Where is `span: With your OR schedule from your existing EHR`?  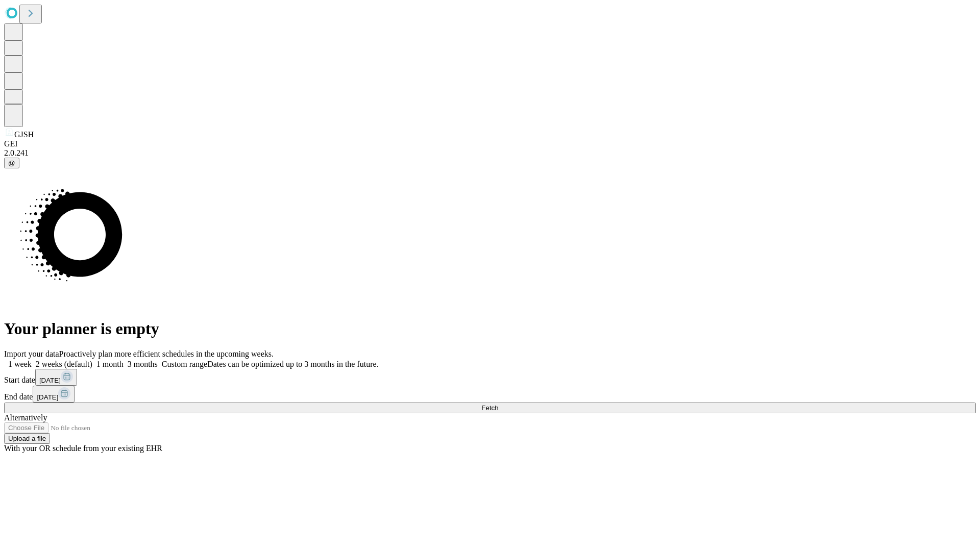 span: With your OR schedule from your existing EHR is located at coordinates (83, 448).